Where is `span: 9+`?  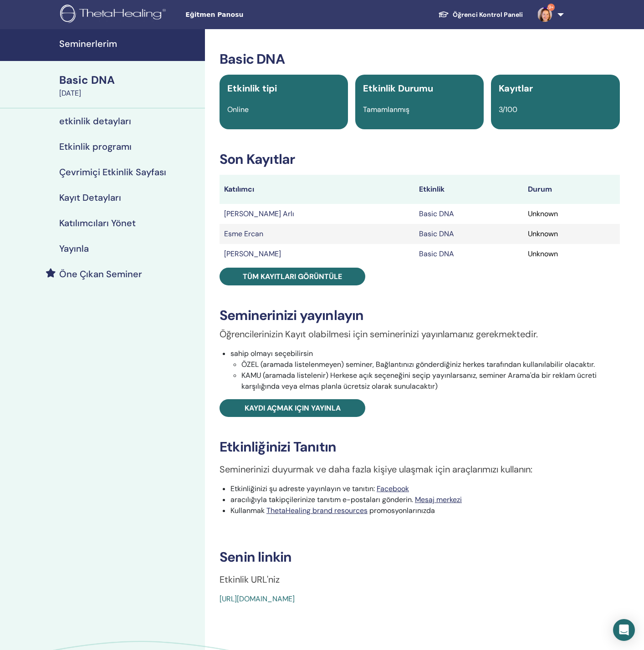 span: 9+ is located at coordinates (551, 7).